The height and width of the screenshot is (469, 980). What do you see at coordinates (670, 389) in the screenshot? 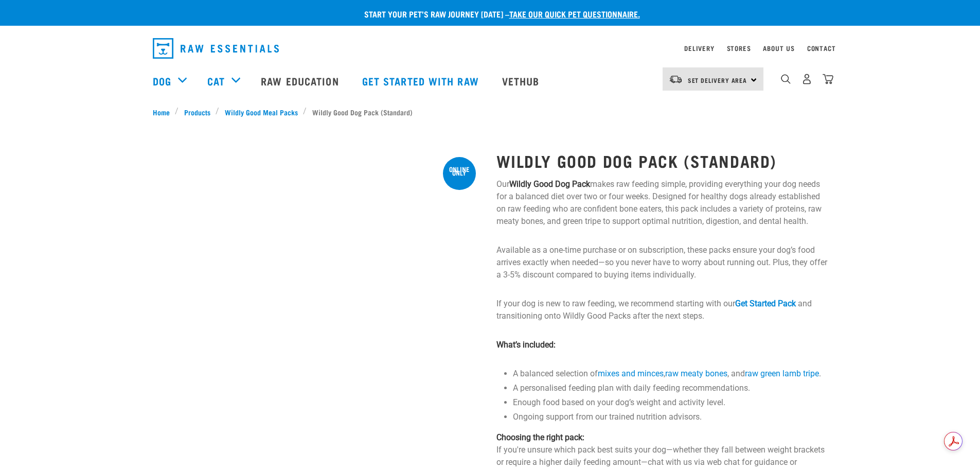
I see `li: A personalised feeding plan with daily feeding recommendations.` at bounding box center [670, 389].